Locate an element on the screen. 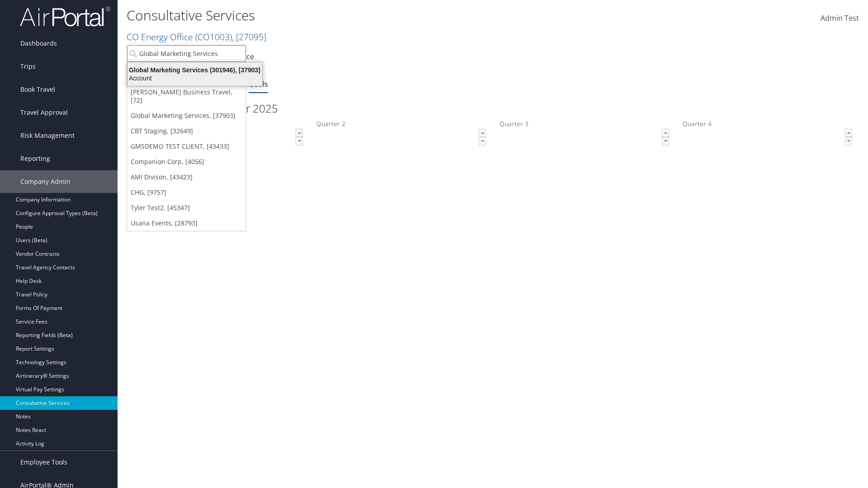 The height and width of the screenshot is (488, 868). span: Company Admin is located at coordinates (46, 182).